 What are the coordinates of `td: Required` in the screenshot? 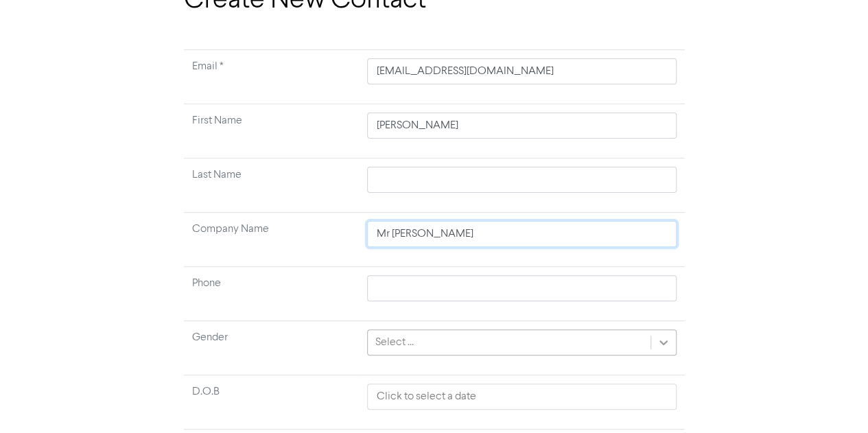 It's located at (271, 77).